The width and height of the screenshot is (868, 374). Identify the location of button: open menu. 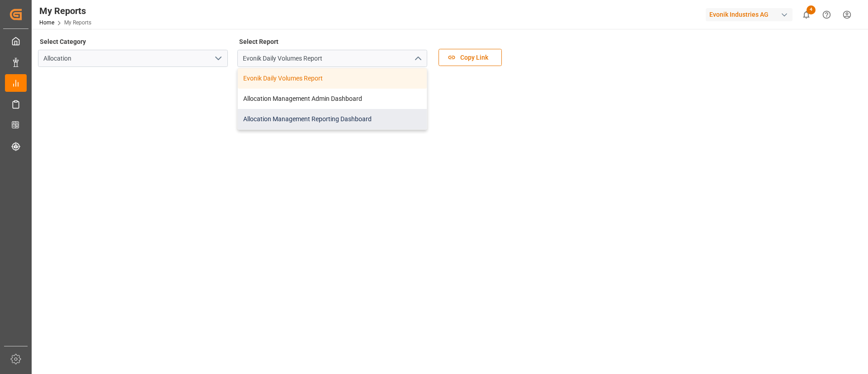
(218, 58).